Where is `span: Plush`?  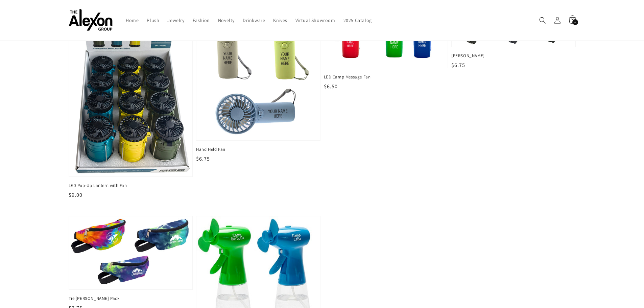
span: Plush is located at coordinates (153, 20).